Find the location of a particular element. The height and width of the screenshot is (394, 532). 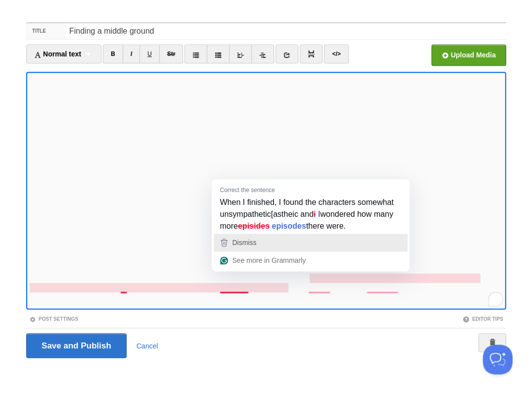

span: Normal text is located at coordinates (57, 54).